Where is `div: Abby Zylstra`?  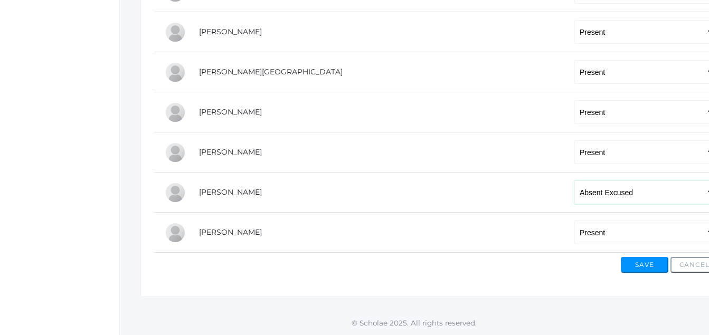 div: Abby Zylstra is located at coordinates (175, 233).